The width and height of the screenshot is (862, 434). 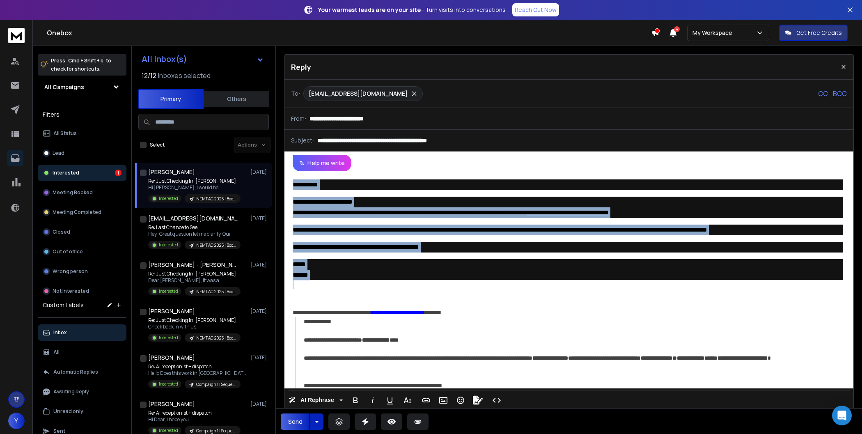 What do you see at coordinates (349, 33) in the screenshot?
I see `h1: Onebox` at bounding box center [349, 33].